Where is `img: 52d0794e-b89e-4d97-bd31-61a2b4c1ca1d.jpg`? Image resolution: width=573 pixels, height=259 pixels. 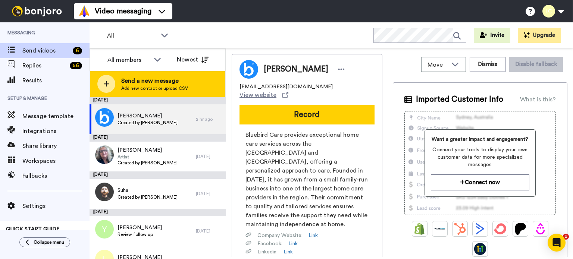 img: 52d0794e-b89e-4d97-bd31-61a2b4c1ca1d.jpg is located at coordinates (104, 192).